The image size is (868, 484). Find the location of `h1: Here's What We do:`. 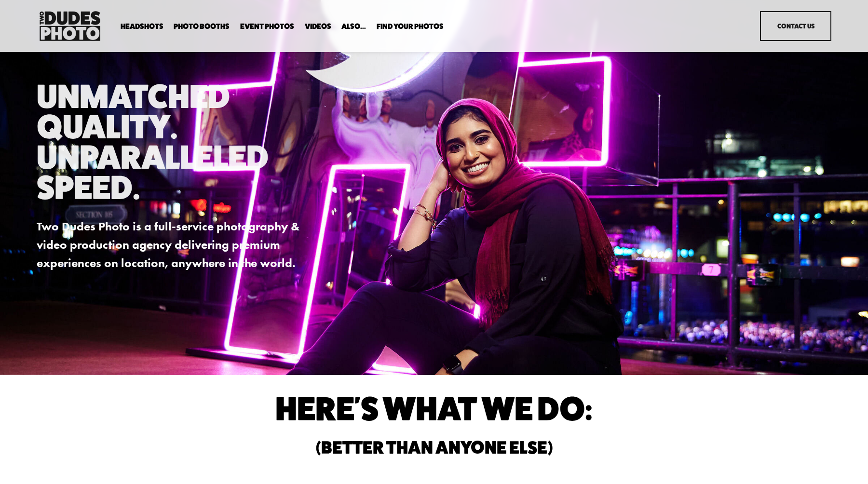

h1: Here's What We do: is located at coordinates (434, 408).